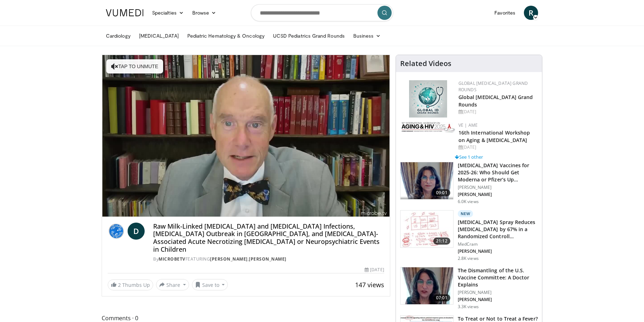 The height and width of the screenshot is (322, 644). Describe the element at coordinates (531, 13) in the screenshot. I see `span: R` at that location.